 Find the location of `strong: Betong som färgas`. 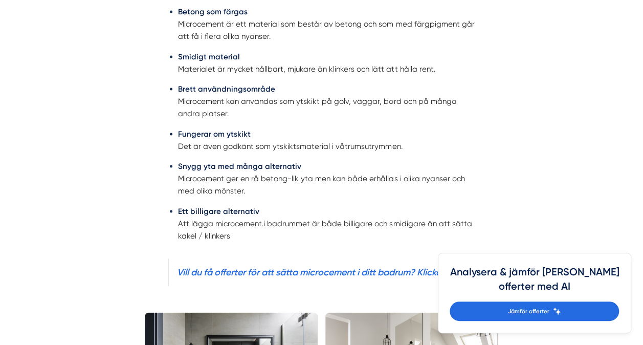

strong: Betong som färgas is located at coordinates (213, 11).